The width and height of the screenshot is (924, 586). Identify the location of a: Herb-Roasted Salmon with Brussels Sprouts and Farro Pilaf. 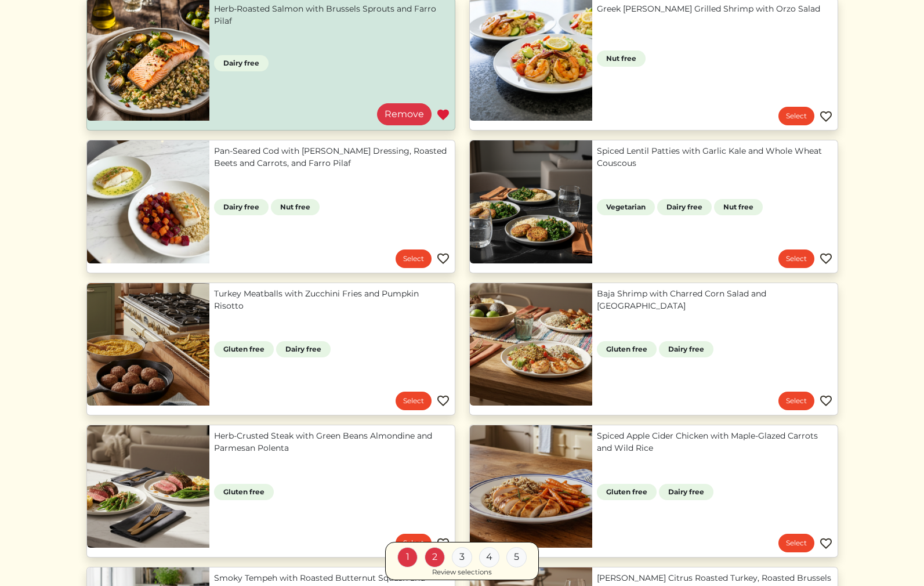
(332, 15).